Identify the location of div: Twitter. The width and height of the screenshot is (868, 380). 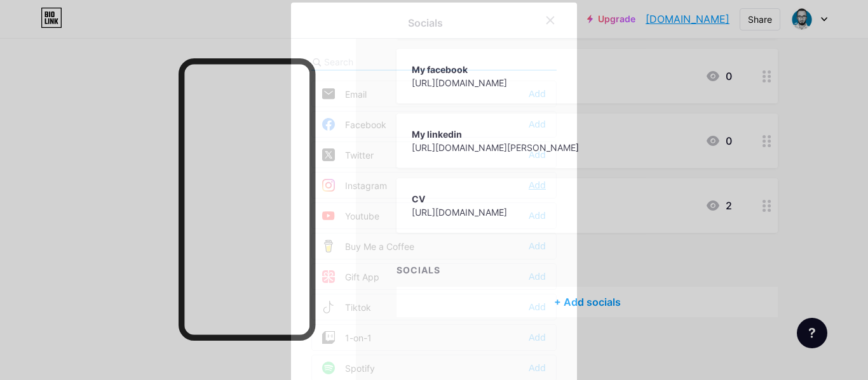
(348, 155).